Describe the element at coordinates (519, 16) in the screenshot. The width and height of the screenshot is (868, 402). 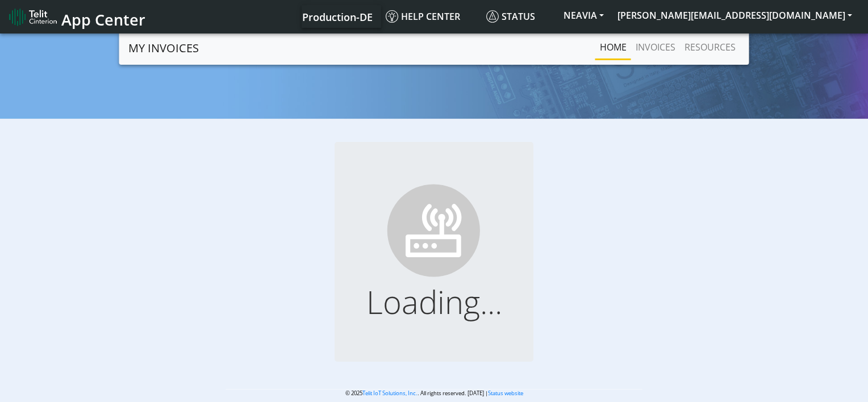
I see `a: Status` at that location.